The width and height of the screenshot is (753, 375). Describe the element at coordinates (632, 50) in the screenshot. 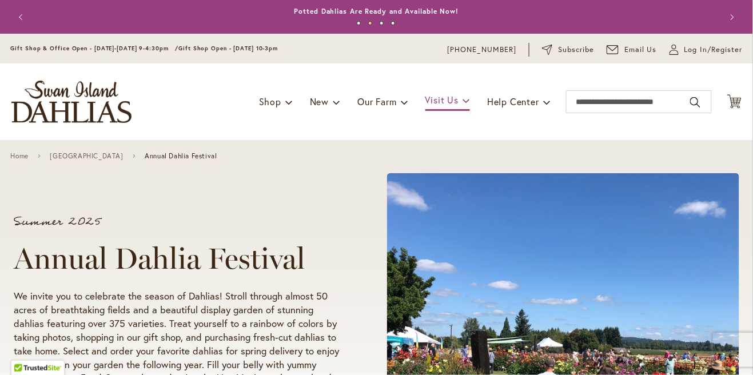

I see `a: Email Us` at that location.